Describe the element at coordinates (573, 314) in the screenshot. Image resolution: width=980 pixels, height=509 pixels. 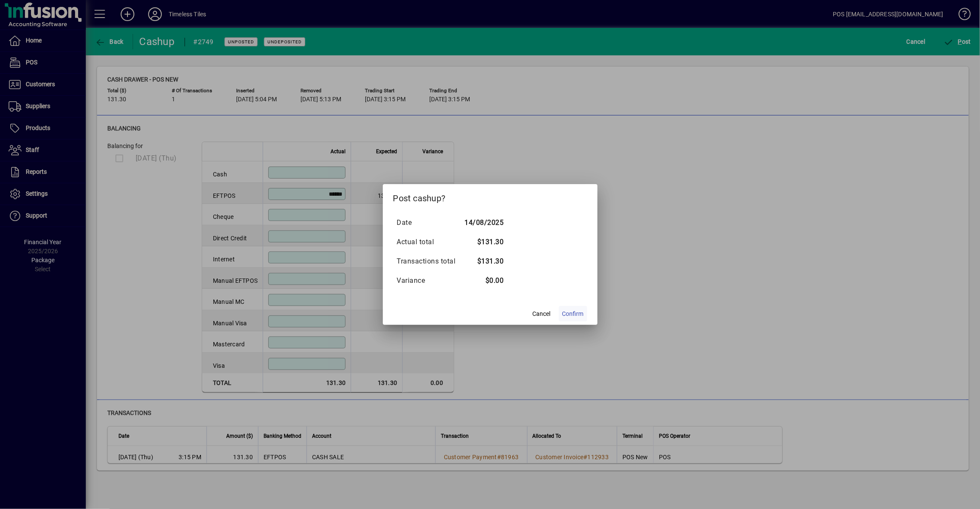
I see `button: Confirm` at that location.